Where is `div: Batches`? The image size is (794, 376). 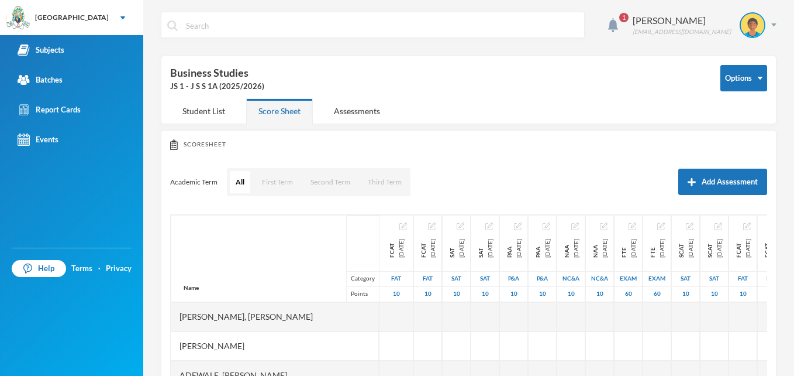
div: Batches is located at coordinates (40, 80).